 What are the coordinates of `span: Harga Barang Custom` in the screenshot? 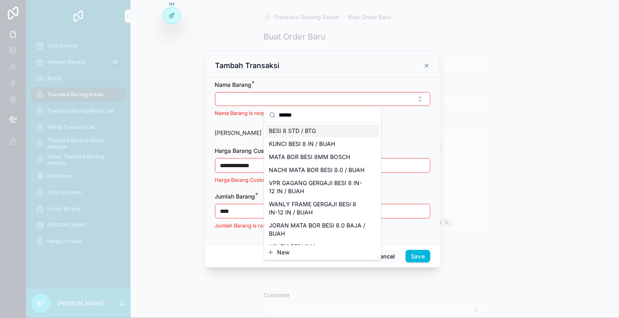 It's located at (245, 151).